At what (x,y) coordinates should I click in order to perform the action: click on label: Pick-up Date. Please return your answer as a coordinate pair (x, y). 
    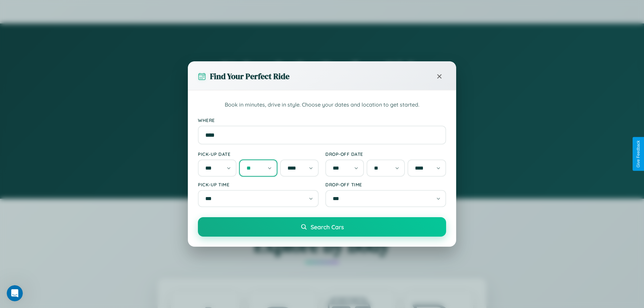
    Looking at the image, I should click on (258, 154).